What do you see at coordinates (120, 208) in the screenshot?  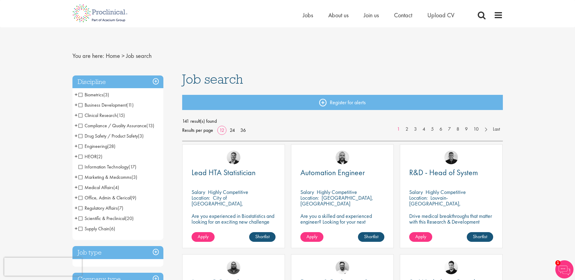 I see `span: (7)` at bounding box center [120, 208].